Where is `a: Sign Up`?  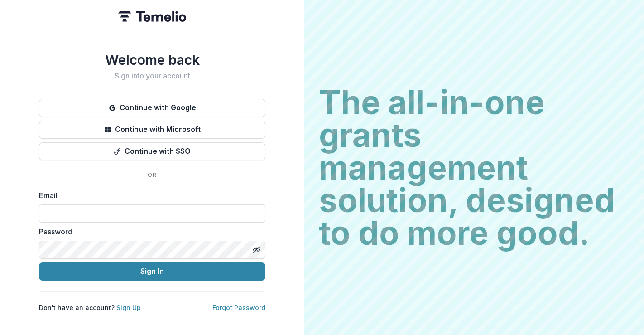
a: Sign Up is located at coordinates (129, 307).